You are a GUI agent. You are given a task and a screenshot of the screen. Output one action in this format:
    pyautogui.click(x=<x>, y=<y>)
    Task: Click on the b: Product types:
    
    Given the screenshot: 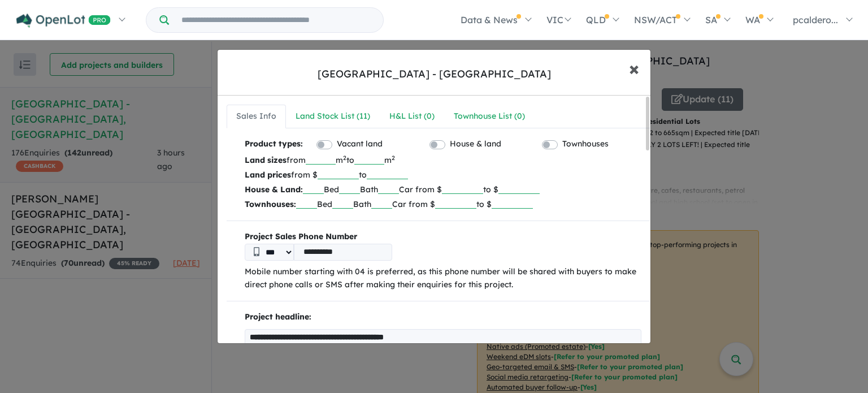 What is the action you would take?
    pyautogui.click(x=274, y=145)
    